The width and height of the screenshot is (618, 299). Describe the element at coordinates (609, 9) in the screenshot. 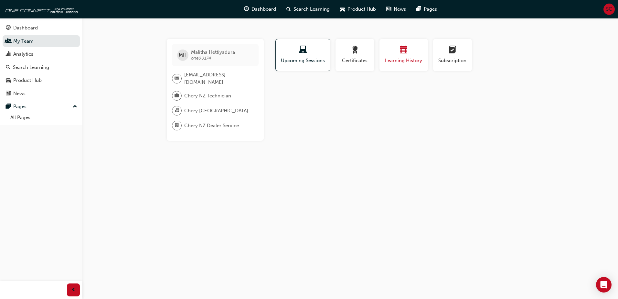

I see `span: SC` at that location.